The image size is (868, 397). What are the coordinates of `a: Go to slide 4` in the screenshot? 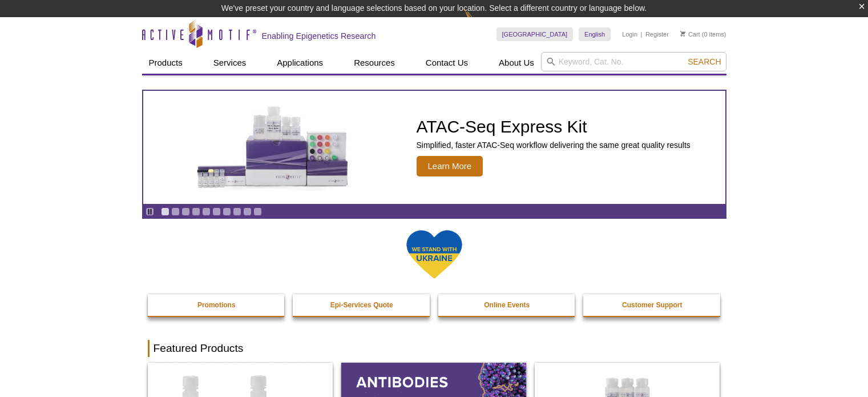 It's located at (196, 211).